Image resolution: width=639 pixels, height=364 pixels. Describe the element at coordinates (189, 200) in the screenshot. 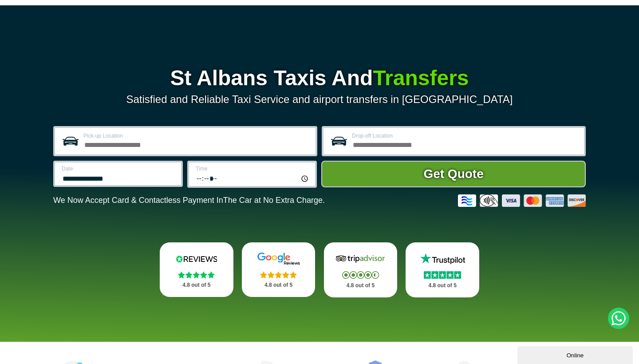

I see `p: We Now Accept Card & Contactless Payment In` at that location.